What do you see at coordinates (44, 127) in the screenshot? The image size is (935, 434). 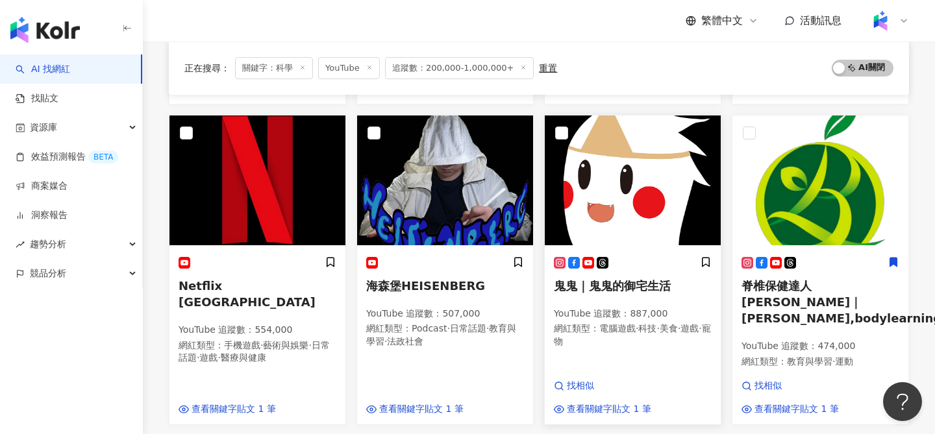 I see `span: 資源庫` at bounding box center [44, 127].